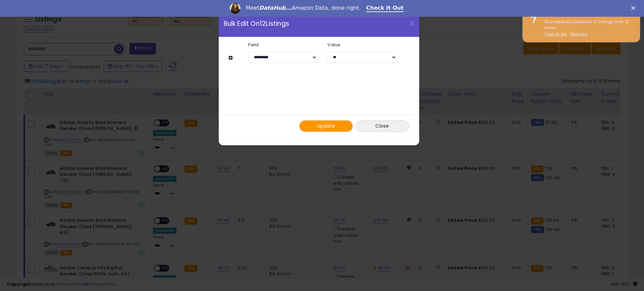 The height and width of the screenshot is (291, 644). What do you see at coordinates (283, 44) in the screenshot?
I see `label: Field` at bounding box center [283, 44].